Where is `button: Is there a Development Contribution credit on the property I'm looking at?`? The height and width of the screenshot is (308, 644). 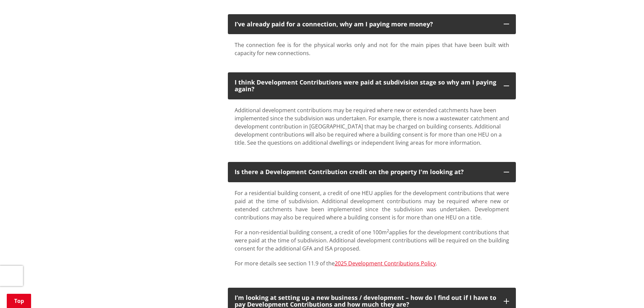 button: Is there a Development Contribution credit on the property I'm looking at? is located at coordinates (372, 172).